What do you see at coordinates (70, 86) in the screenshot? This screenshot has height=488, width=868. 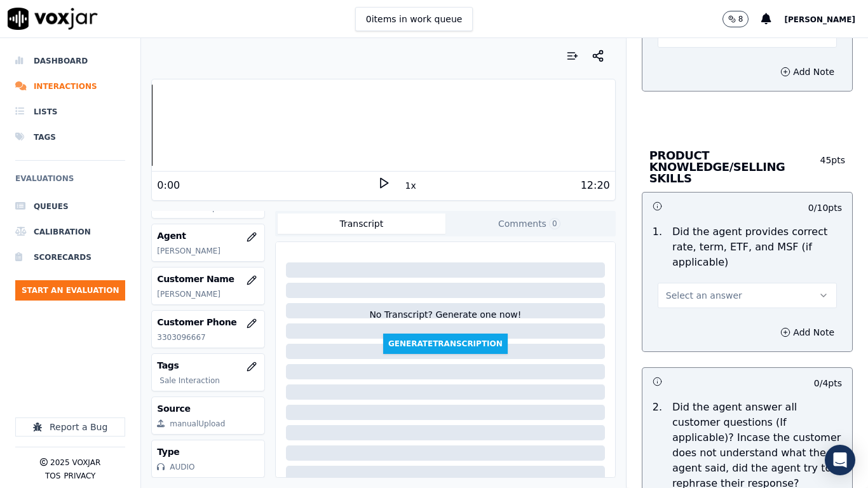 I see `li: Interactions` at bounding box center [70, 86].